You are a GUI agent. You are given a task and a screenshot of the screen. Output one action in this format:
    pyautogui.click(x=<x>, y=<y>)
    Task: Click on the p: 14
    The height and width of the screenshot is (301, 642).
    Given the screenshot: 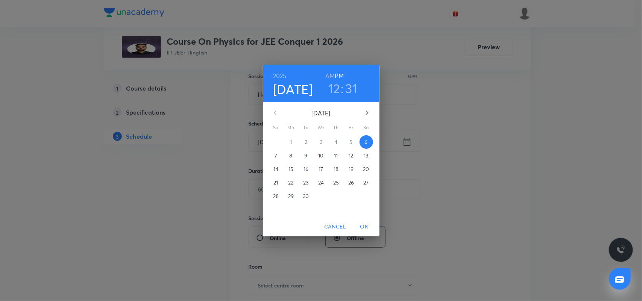 What is the action you would take?
    pyautogui.click(x=276, y=169)
    